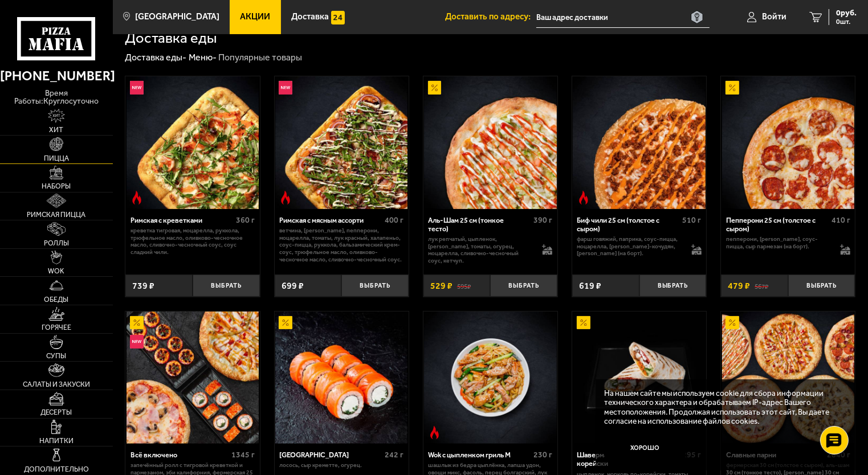  Describe the element at coordinates (543, 220) in the screenshot. I see `span: 390 г` at that location.